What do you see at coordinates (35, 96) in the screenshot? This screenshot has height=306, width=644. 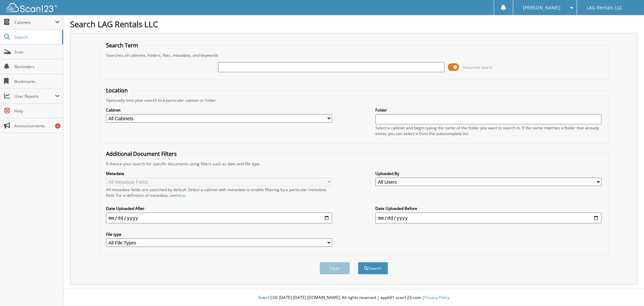 I see `span: User Reports` at bounding box center [35, 96].